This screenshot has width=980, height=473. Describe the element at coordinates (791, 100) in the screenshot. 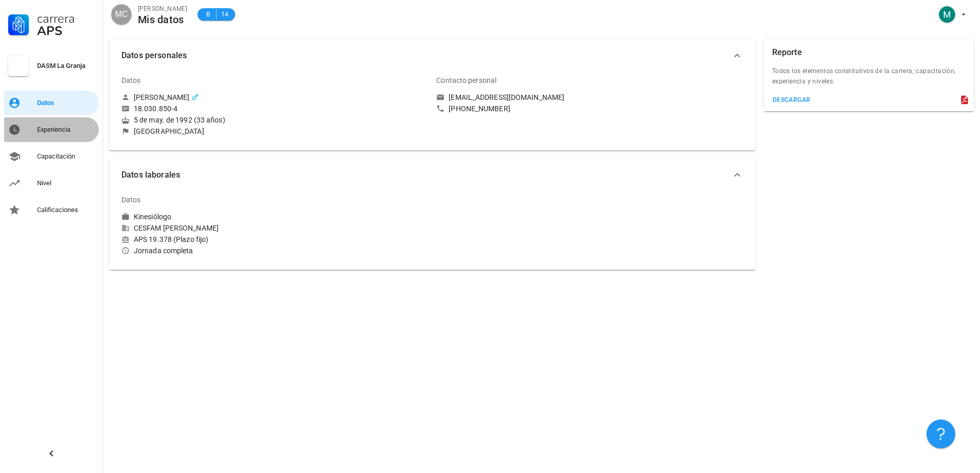

I see `div: descargar` at that location.